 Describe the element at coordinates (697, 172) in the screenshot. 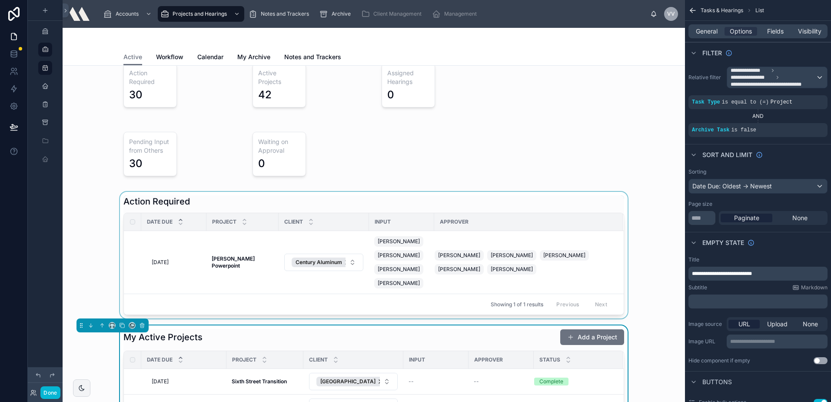

I see `label: Sorting` at that location.